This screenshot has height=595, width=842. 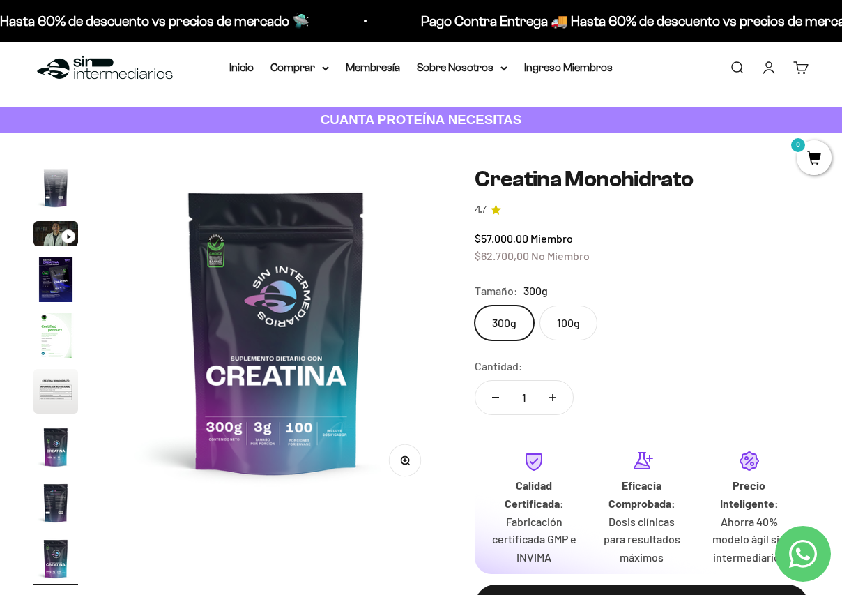 What do you see at coordinates (241, 67) in the screenshot?
I see `a: Inicio` at bounding box center [241, 67].